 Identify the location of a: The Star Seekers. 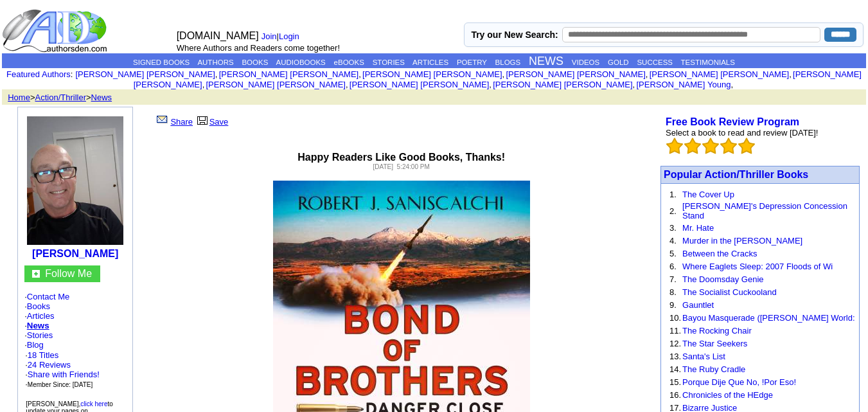
(714, 343).